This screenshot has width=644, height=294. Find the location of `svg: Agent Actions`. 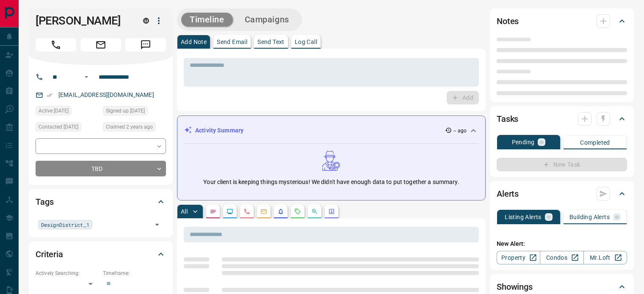

svg: Agent Actions is located at coordinates (331, 211).